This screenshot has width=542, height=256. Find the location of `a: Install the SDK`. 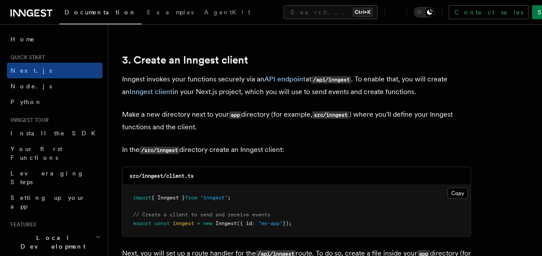

a: Install the SDK is located at coordinates (54, 133).